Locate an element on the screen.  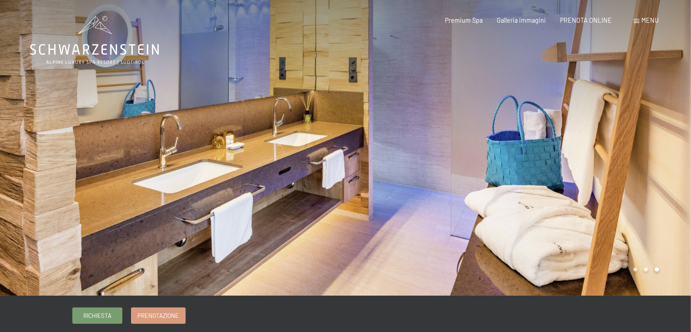
a: Galleria immagini is located at coordinates (521, 20).